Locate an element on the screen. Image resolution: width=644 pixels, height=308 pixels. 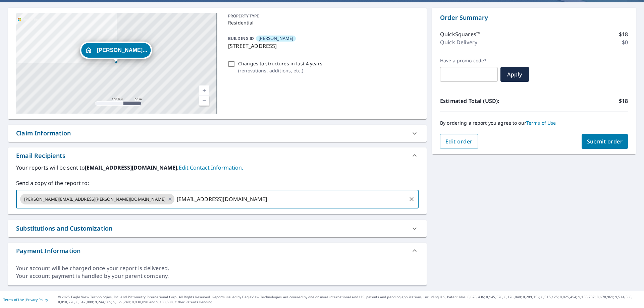
div: Your account payment is handled by your parent company. is located at coordinates (217, 276).